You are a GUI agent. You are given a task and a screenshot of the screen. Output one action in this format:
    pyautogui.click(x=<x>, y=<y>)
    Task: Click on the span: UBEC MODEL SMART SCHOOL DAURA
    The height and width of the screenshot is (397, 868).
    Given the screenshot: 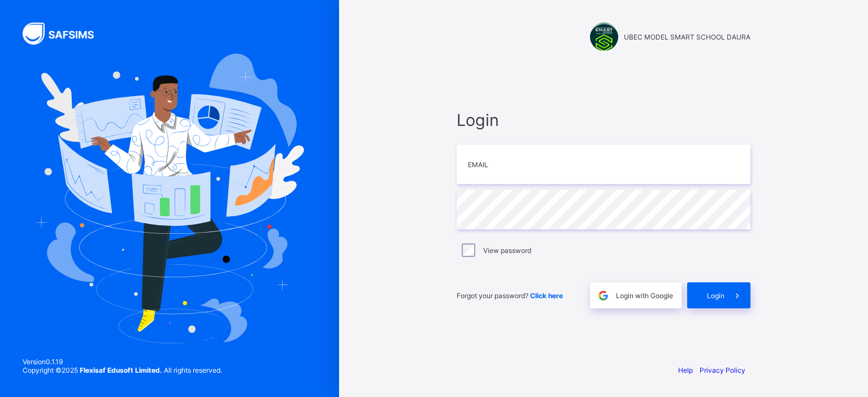 What is the action you would take?
    pyautogui.click(x=688, y=36)
    